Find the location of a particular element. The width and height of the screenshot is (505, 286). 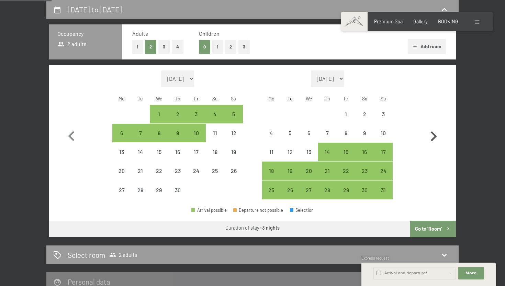

div: Tue Apr 28 2026 is located at coordinates (140, 190).